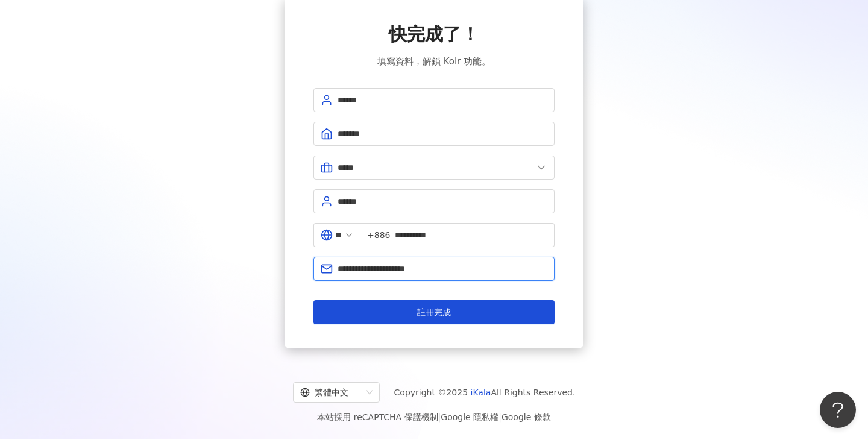 This screenshot has height=440, width=868. Describe the element at coordinates (379, 235) in the screenshot. I see `span: +886` at that location.